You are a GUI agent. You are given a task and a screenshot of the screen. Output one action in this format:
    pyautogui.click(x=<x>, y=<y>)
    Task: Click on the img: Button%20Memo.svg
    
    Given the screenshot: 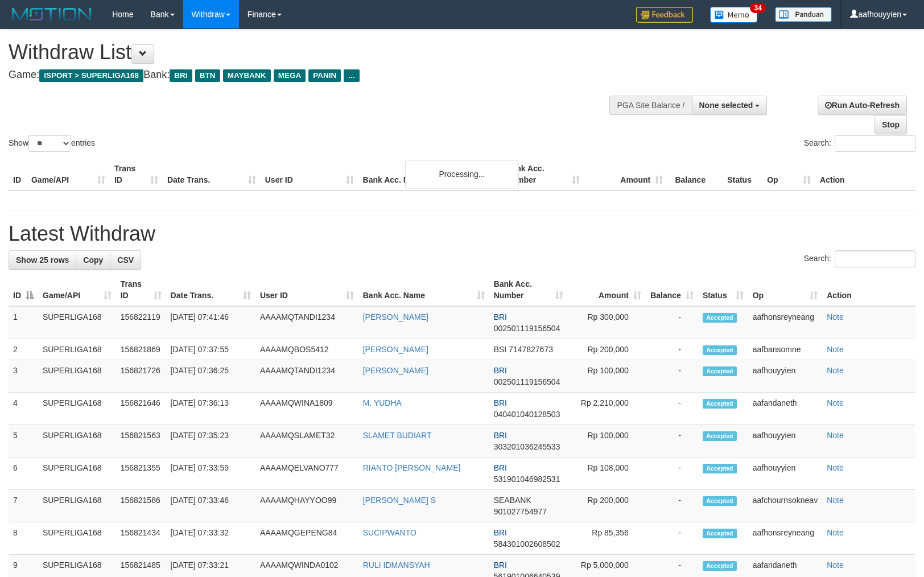 What is the action you would take?
    pyautogui.click(x=734, y=15)
    